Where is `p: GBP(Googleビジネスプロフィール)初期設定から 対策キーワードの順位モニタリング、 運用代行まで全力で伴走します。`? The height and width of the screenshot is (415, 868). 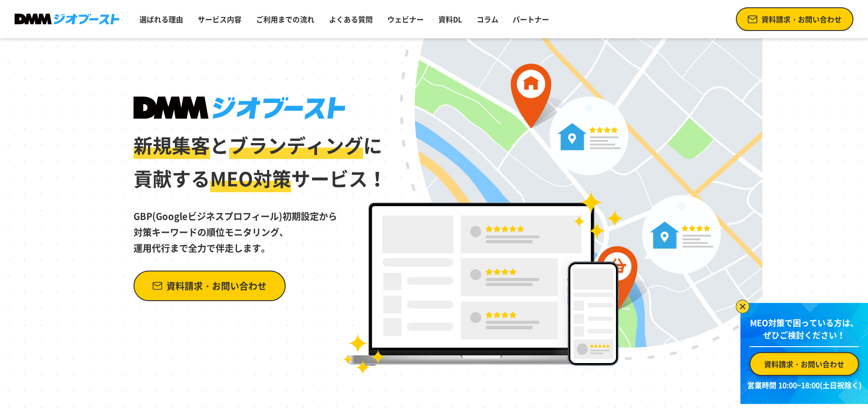 p: GBP(Googleビジネスプロフィール)初期設定から 対策キーワードの順位モニタリング、 運用代行まで全力で伴走します。 is located at coordinates (261, 225).